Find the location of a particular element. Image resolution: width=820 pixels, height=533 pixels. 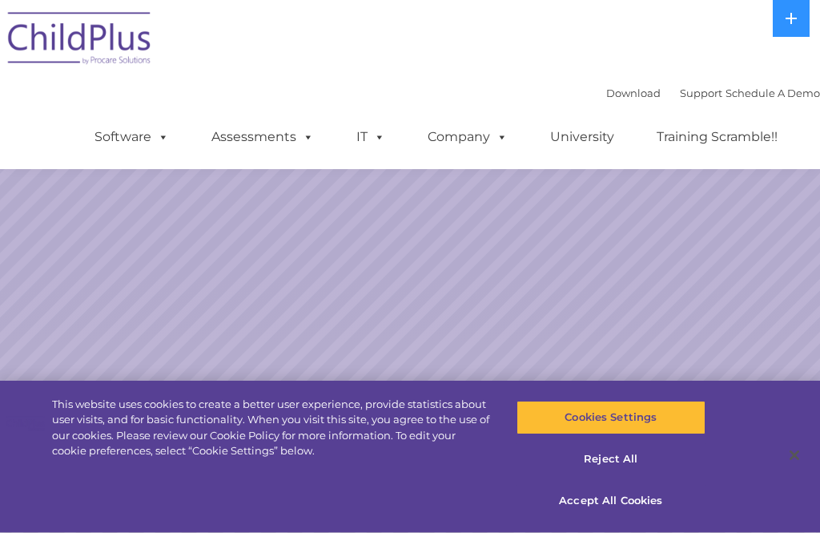

a: IT is located at coordinates (371, 137).